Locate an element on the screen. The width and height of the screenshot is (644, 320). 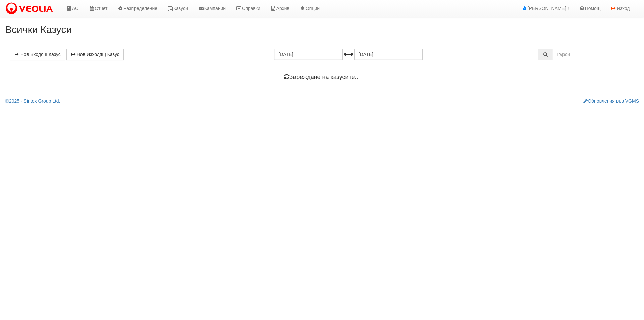
a: Обновления във VGMS is located at coordinates (611, 101).